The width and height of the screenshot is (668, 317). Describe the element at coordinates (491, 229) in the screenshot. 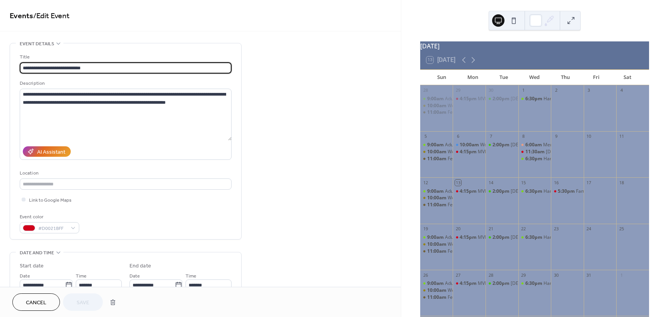

I see `div: 21` at that location.